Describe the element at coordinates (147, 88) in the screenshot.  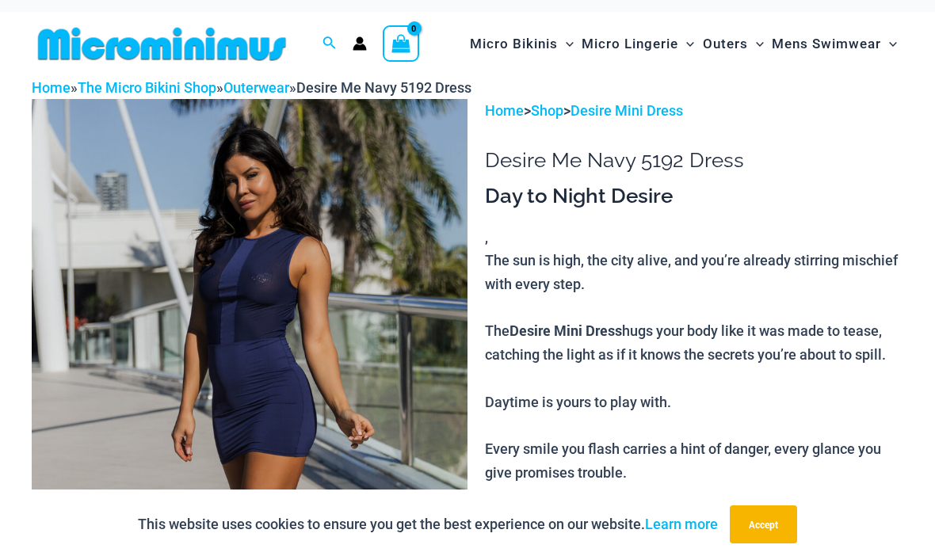
I see `a: The Micro Bikini Shop` at that location.